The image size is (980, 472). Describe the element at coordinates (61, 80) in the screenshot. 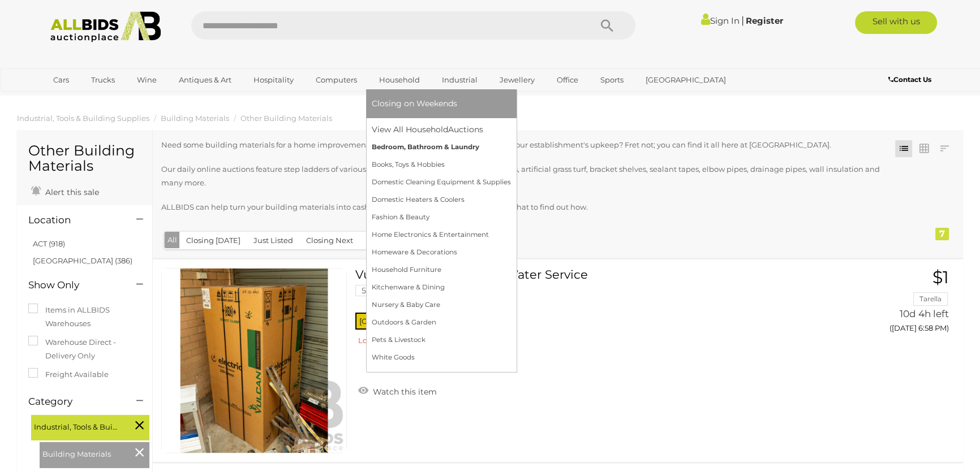

I see `a: Cars` at that location.